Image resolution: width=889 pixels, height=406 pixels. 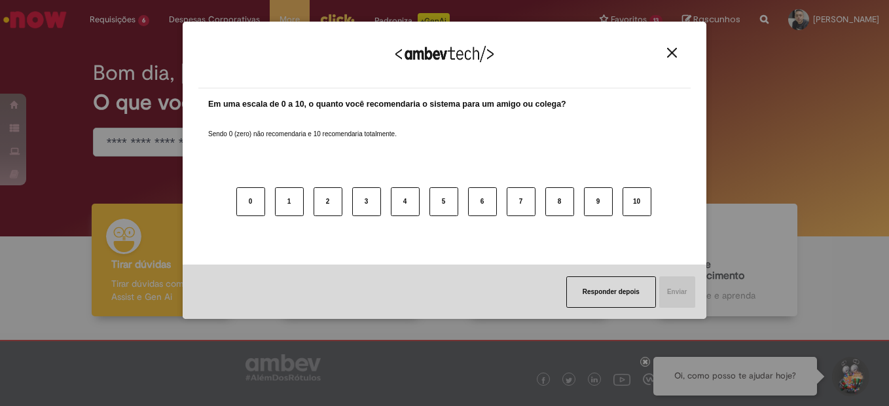 What do you see at coordinates (560, 202) in the screenshot?
I see `button: 8` at bounding box center [560, 202].